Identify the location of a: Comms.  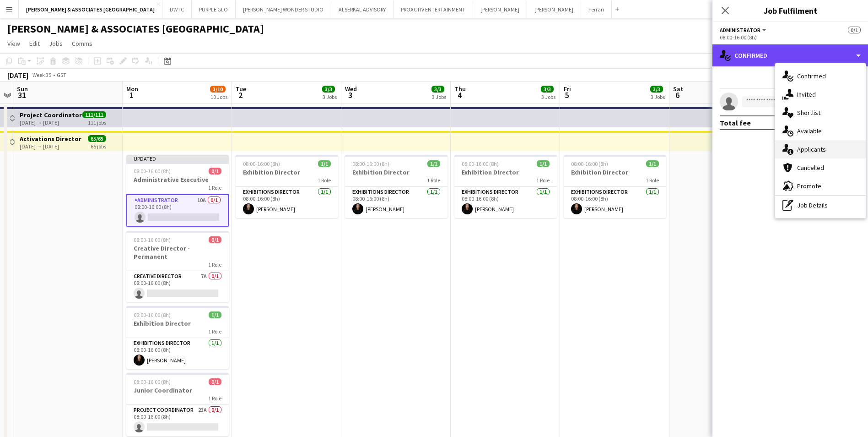
(82, 43).